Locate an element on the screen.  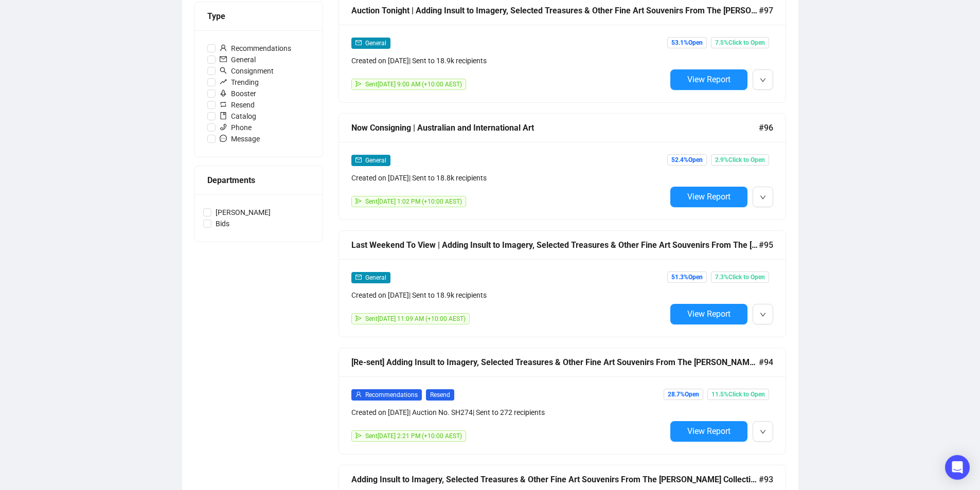
a: Last Weekend To View | Adding Insult to Imagery, Selected Treasures & Other Fine Art Souvenirs Fr... is located at coordinates (562, 284).